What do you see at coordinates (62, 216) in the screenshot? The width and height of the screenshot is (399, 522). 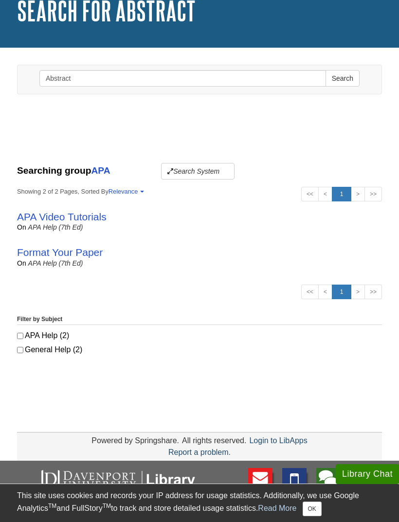 I see `a: APA Video Tutorials` at bounding box center [62, 216].